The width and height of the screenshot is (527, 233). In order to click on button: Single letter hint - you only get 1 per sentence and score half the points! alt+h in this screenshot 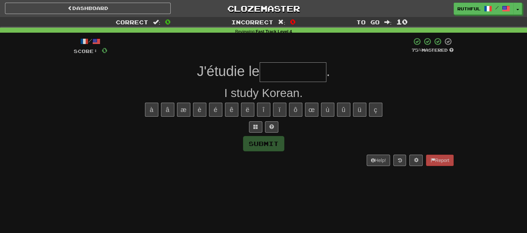, I will do `click(272, 127)`.